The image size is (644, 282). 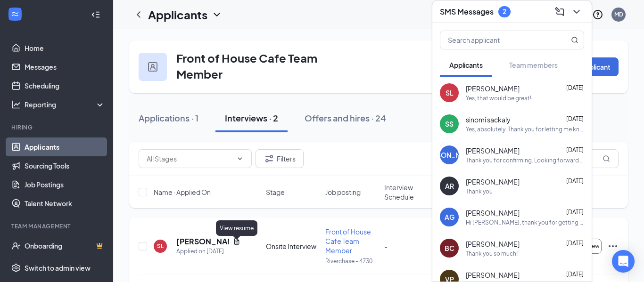 What do you see at coordinates (16, 267) in the screenshot?
I see `svg: Settings` at bounding box center [16, 267].